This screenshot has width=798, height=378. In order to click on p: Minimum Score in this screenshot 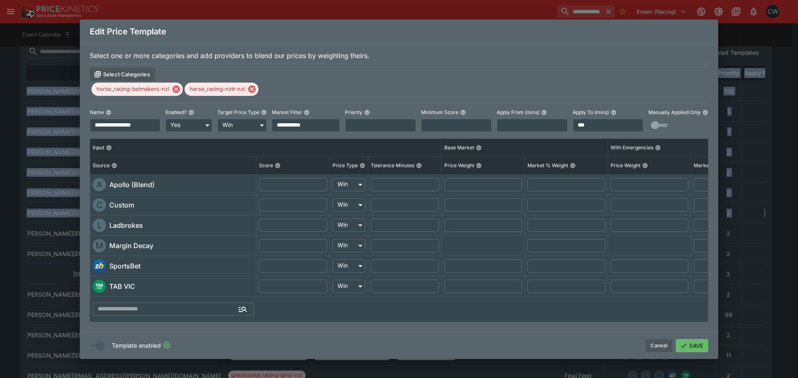, I will do `click(440, 112)`.